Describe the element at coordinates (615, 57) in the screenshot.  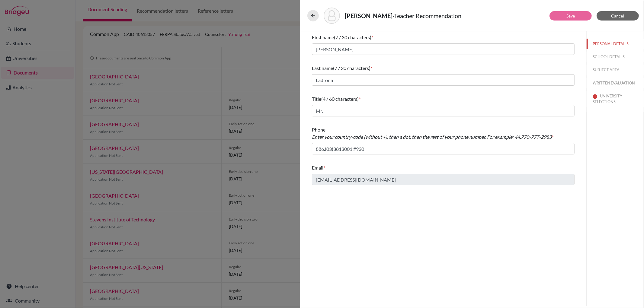
I see `button: SCHOOL DETAILS` at that location.